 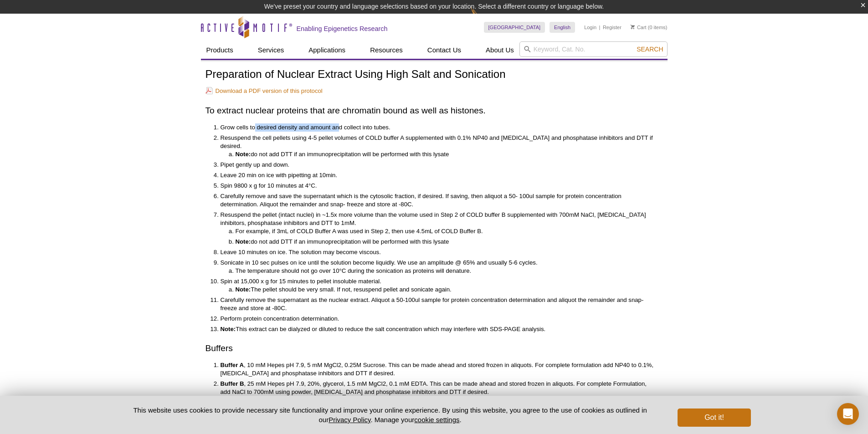 I want to click on strong: Buffer A, so click(x=232, y=365).